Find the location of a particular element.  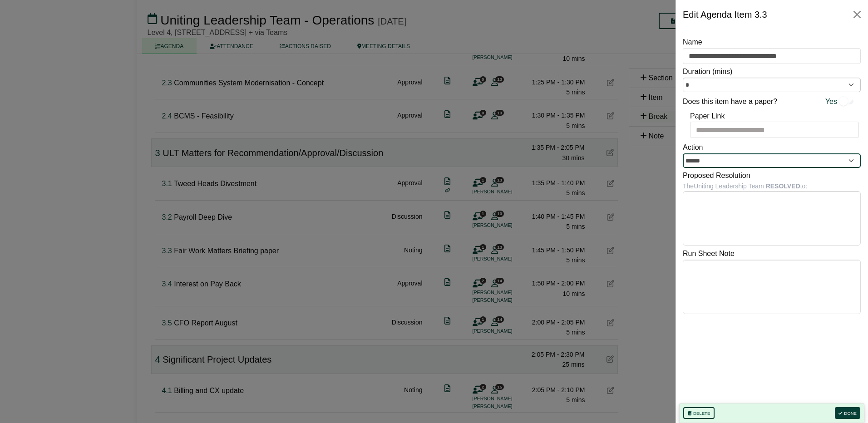

label: Does this item have a paper? is located at coordinates (730, 102).